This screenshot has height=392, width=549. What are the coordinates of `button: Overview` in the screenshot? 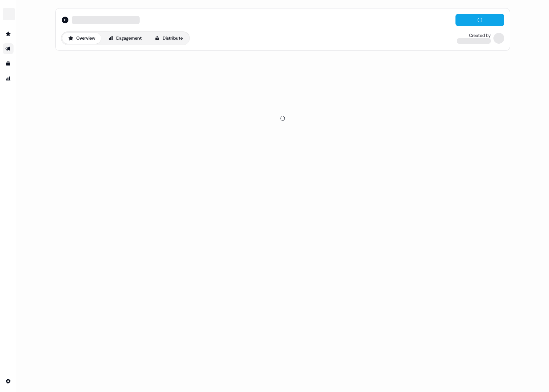 It's located at (82, 39).